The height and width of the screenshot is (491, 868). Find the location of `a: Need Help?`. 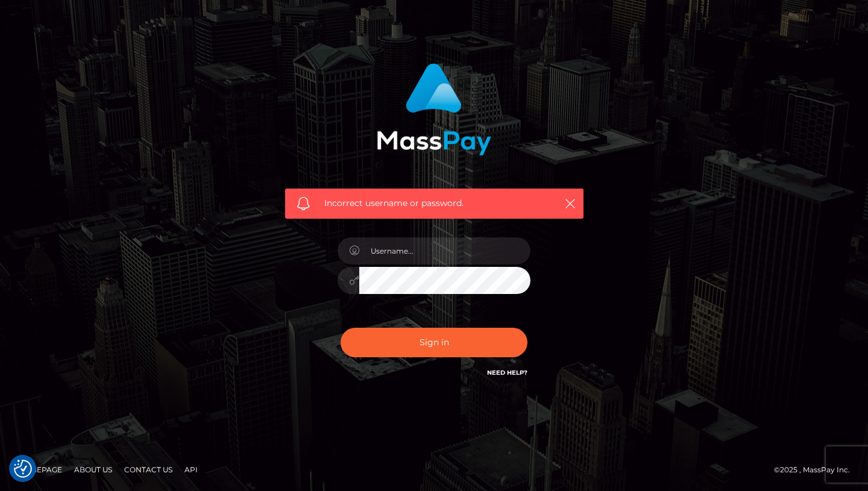

a: Need Help? is located at coordinates (507, 373).